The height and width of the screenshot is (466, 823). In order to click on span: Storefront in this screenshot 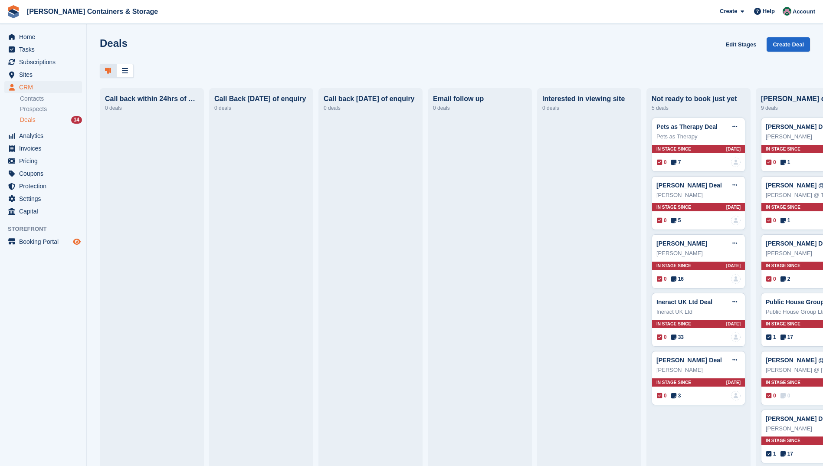, I will do `click(47, 229)`.